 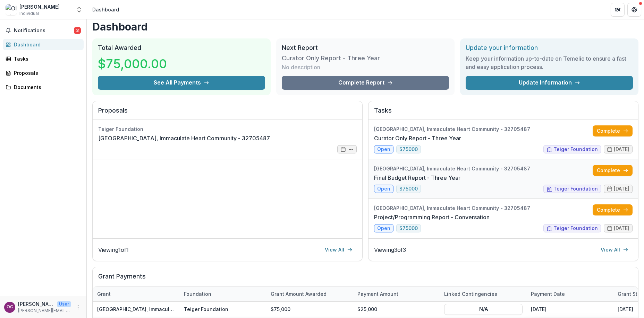 I want to click on button: Get Help, so click(x=634, y=10).